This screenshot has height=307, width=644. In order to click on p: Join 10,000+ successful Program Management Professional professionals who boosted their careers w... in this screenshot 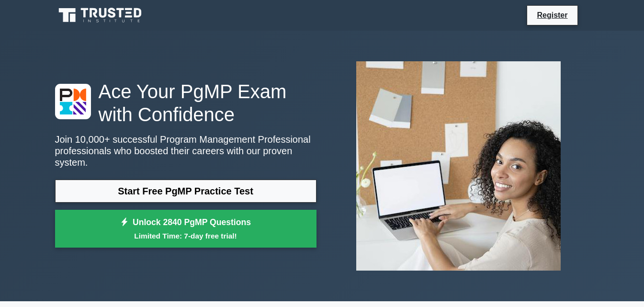, I will do `click(186, 151)`.